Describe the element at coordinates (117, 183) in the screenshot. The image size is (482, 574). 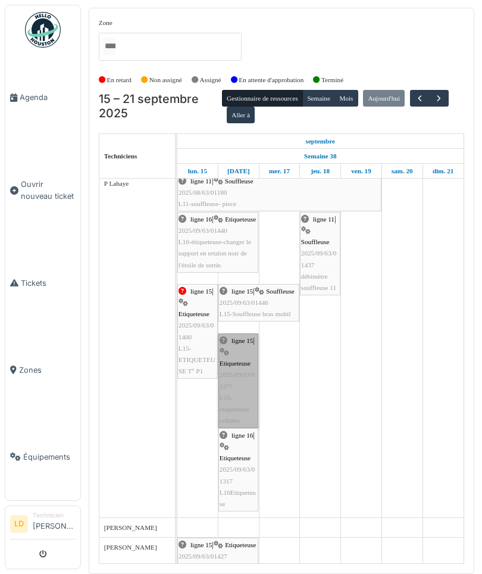
I see `span: P Lahaye` at that location.